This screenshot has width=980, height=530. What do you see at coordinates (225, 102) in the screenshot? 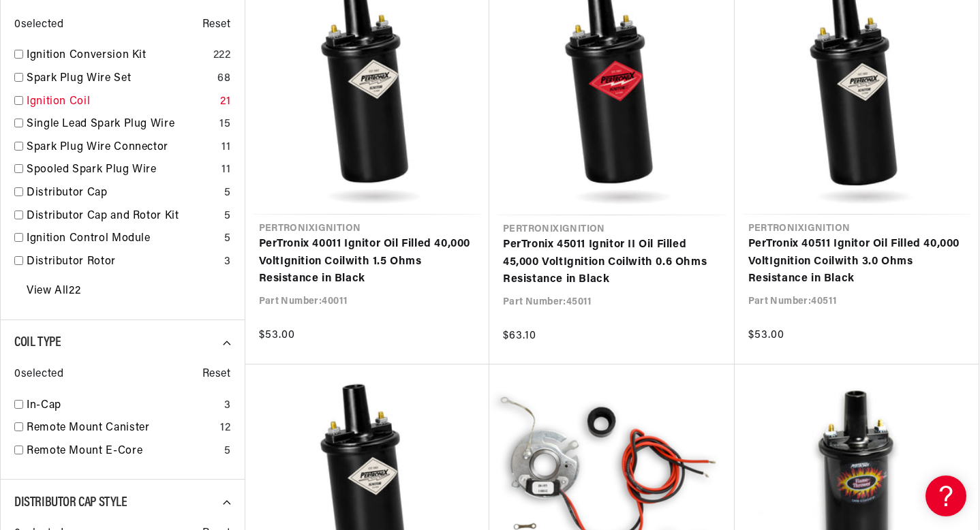
I see `div: 21` at bounding box center [225, 102].